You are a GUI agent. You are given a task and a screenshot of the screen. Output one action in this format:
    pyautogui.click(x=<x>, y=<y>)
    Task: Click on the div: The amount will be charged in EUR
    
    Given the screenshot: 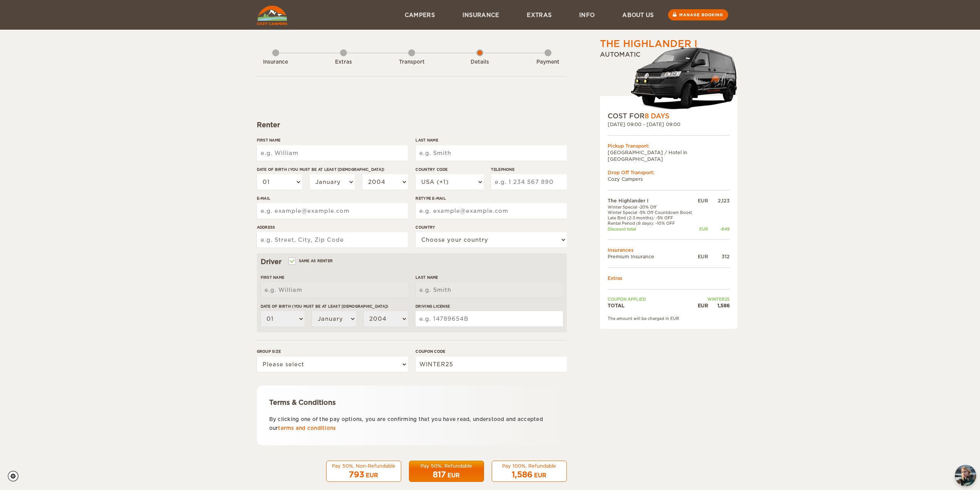 What is the action you would take?
    pyautogui.click(x=669, y=318)
    